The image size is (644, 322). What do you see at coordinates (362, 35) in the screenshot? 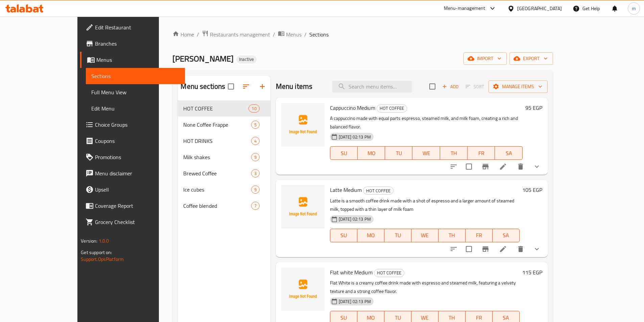
I see `nav: breadcrumb` at bounding box center [362, 35].